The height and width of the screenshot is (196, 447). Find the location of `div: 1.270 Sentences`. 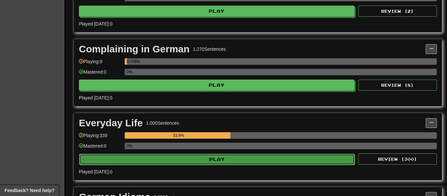

div: 1.270 Sentences is located at coordinates (209, 49).